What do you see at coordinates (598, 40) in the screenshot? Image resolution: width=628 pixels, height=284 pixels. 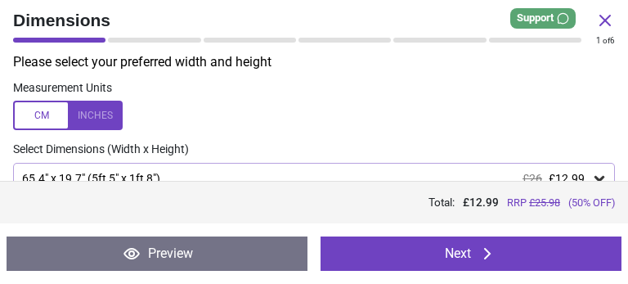 I see `span: 1` at bounding box center [598, 40].